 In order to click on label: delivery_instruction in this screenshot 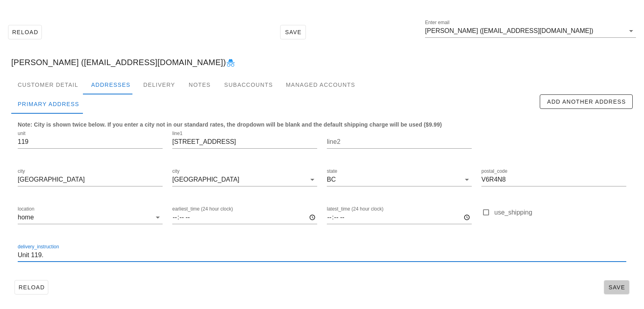, I will do `click(38, 247)`.